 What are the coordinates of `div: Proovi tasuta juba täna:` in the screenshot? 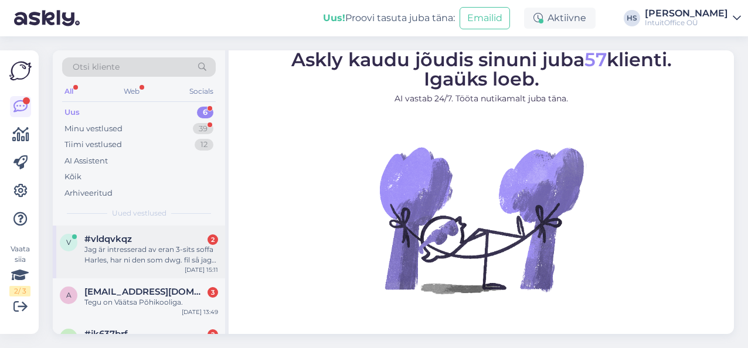 It's located at (389, 18).